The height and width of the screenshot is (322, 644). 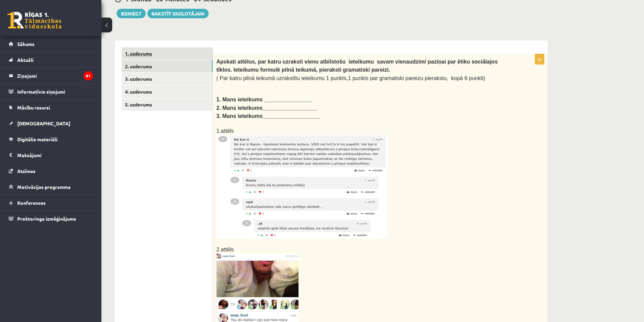 What do you see at coordinates (51, 108) in the screenshot?
I see `a: Mācību resursi` at bounding box center [51, 108].